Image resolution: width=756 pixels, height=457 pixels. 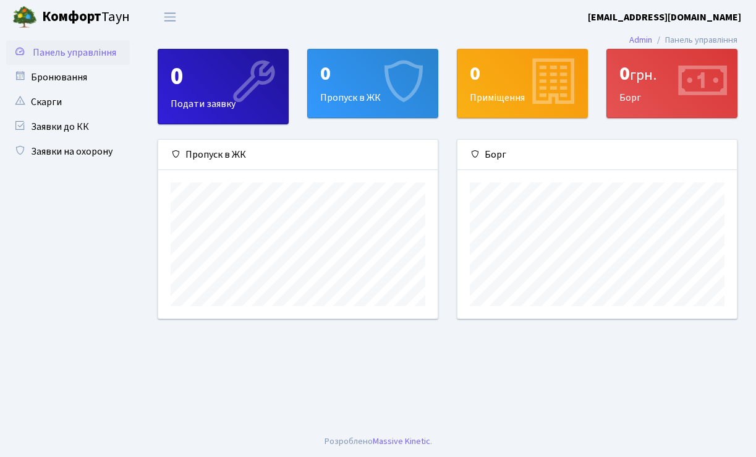 I want to click on a: Бронювання, so click(x=68, y=77).